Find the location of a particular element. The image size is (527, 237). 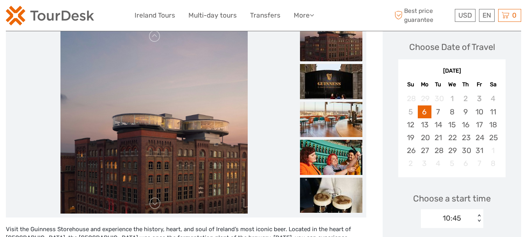

div: Choose Tuesday, October 21st, 2025 is located at coordinates (438, 137).